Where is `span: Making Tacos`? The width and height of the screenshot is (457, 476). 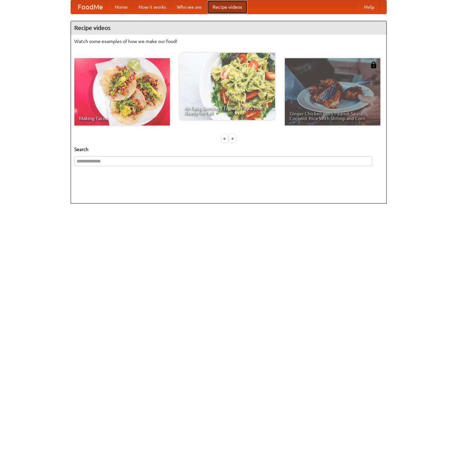 span: Making Tacos is located at coordinates (122, 118).